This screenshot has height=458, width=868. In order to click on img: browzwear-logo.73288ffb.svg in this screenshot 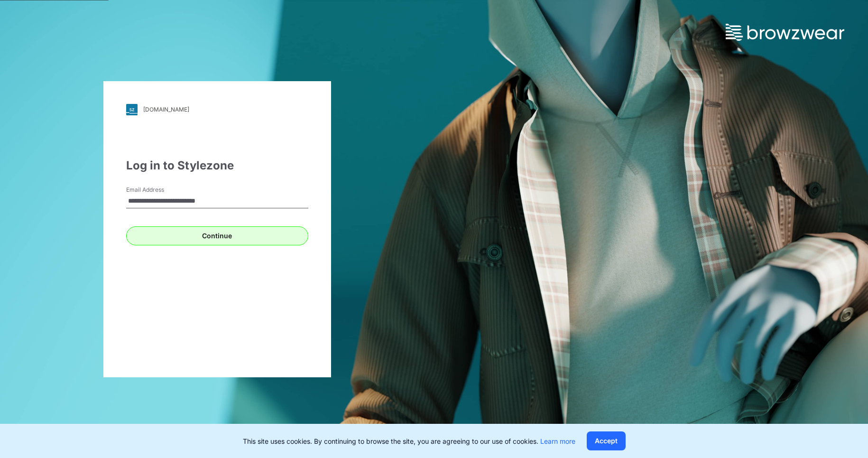, I will do `click(785, 33)`.